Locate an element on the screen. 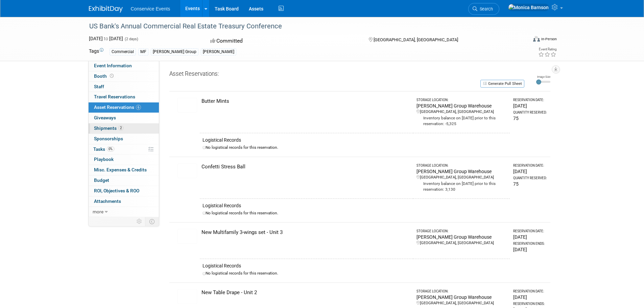 The image size is (644, 308). img: ExhibitDay is located at coordinates (106, 9).